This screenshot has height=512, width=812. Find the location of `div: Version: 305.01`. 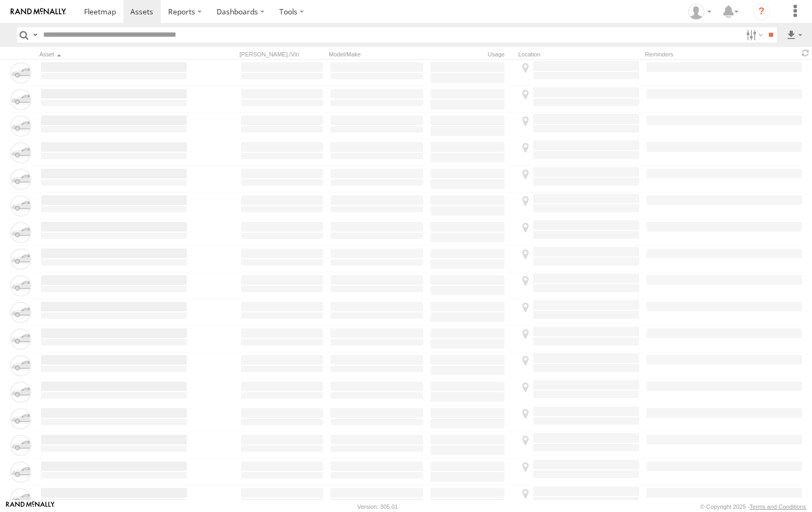

div: Version: 305.01 is located at coordinates (378, 507).